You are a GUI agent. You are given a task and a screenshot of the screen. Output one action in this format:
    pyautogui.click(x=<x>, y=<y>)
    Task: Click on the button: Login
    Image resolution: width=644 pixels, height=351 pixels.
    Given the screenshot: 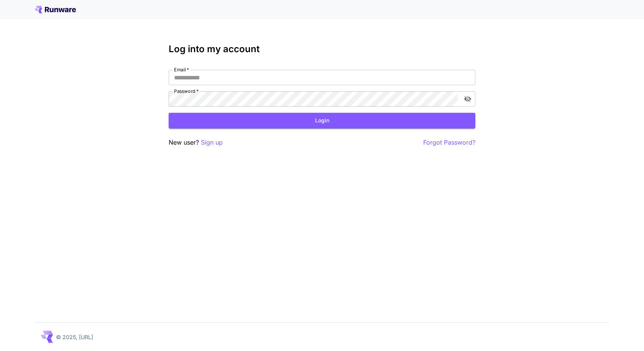 What is the action you would take?
    pyautogui.click(x=322, y=120)
    